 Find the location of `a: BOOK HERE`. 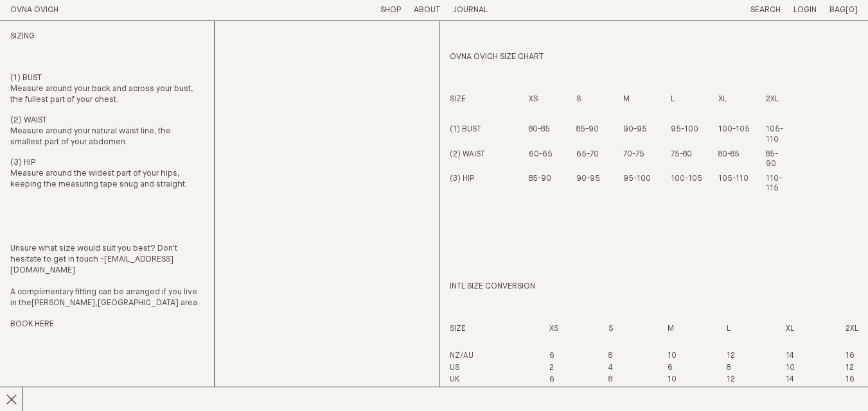

a: BOOK HERE is located at coordinates (32, 324).